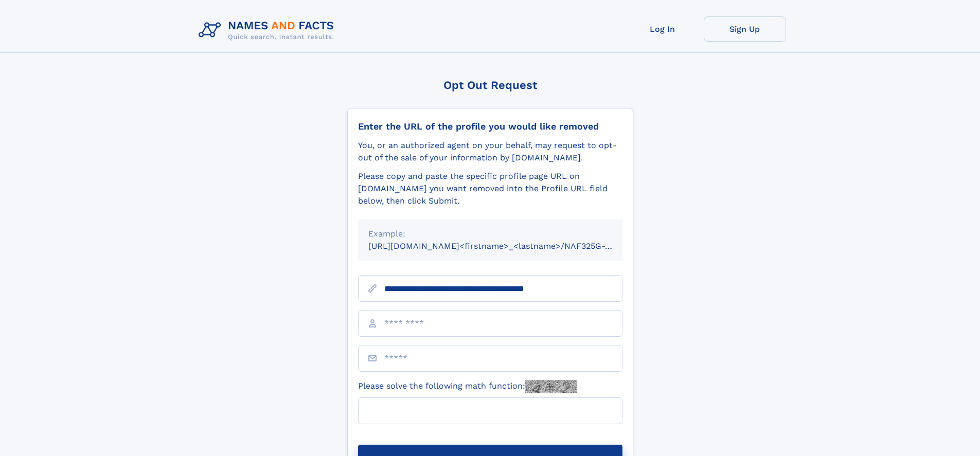  What do you see at coordinates (467, 387) in the screenshot?
I see `label: Please solve the following math function:` at bounding box center [467, 387].